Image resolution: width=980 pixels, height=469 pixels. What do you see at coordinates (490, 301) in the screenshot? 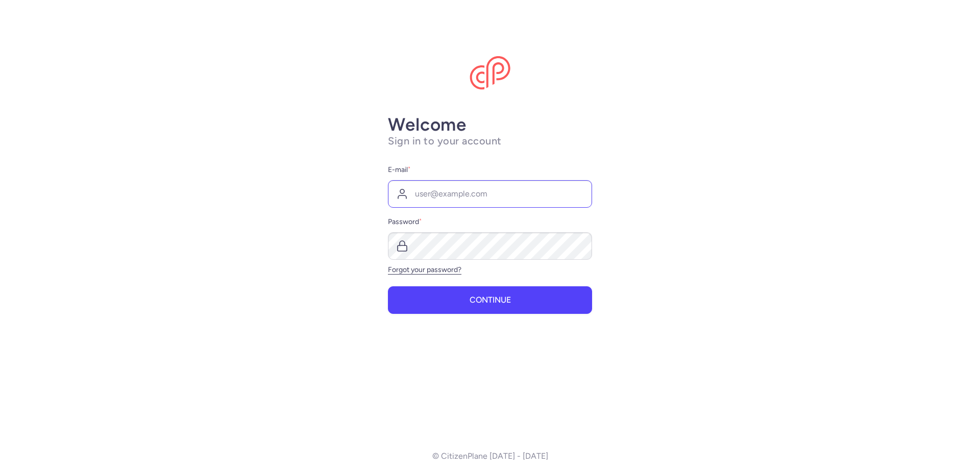
I see `button: Continue` at bounding box center [490, 301].